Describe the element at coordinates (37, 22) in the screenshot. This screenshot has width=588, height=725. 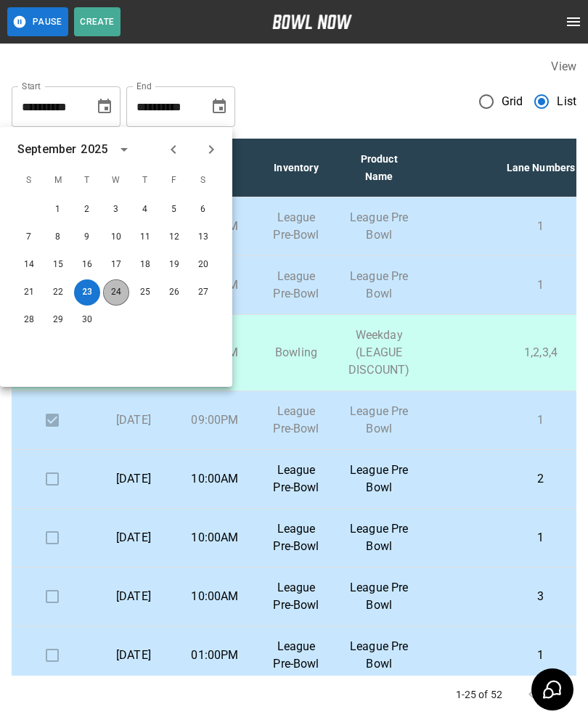
I see `button: Pause` at that location.